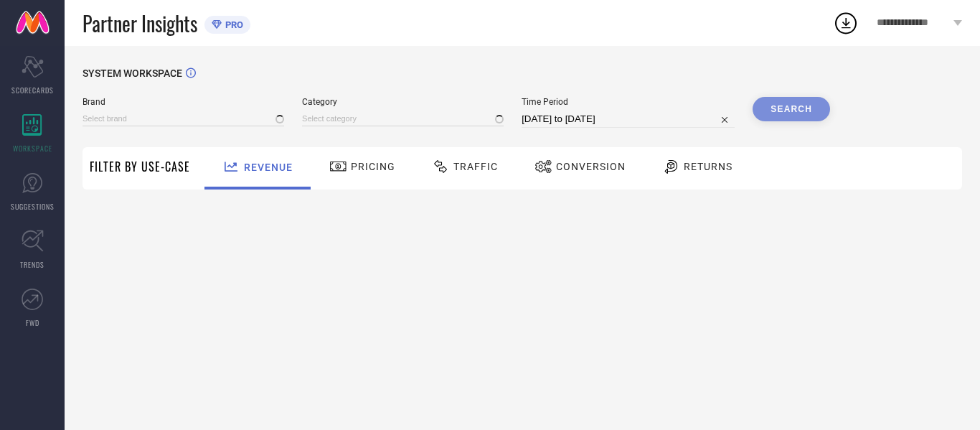 This screenshot has width=980, height=430. What do you see at coordinates (33, 148) in the screenshot?
I see `span: WORKSPACE` at bounding box center [33, 148].